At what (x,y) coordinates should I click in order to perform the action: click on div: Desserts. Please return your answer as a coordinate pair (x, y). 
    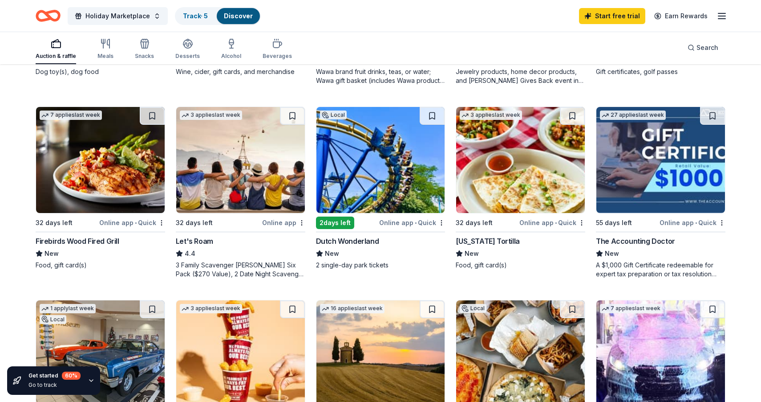
    Looking at the image, I should click on (187, 56).